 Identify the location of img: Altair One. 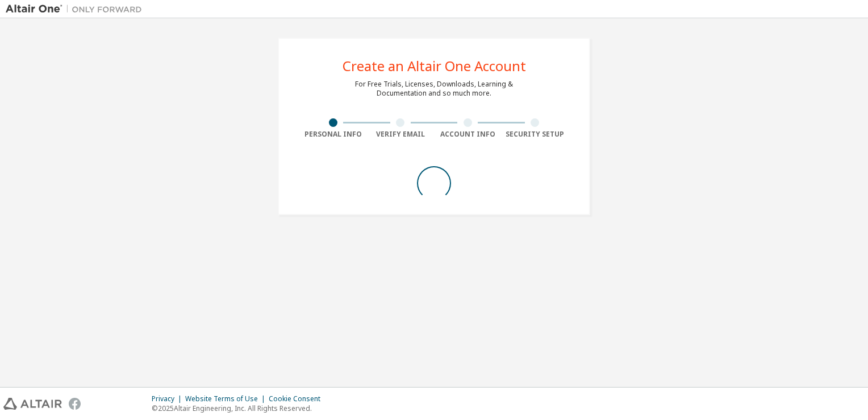
(77, 9).